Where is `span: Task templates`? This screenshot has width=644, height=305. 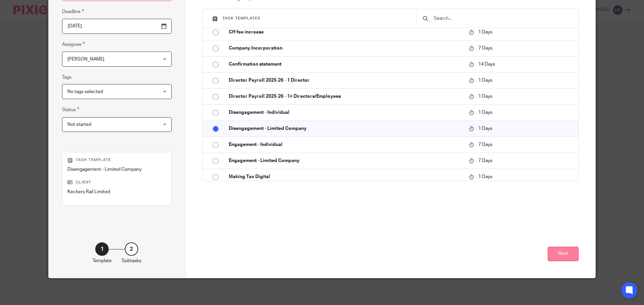
span: Task templates is located at coordinates (241, 18).